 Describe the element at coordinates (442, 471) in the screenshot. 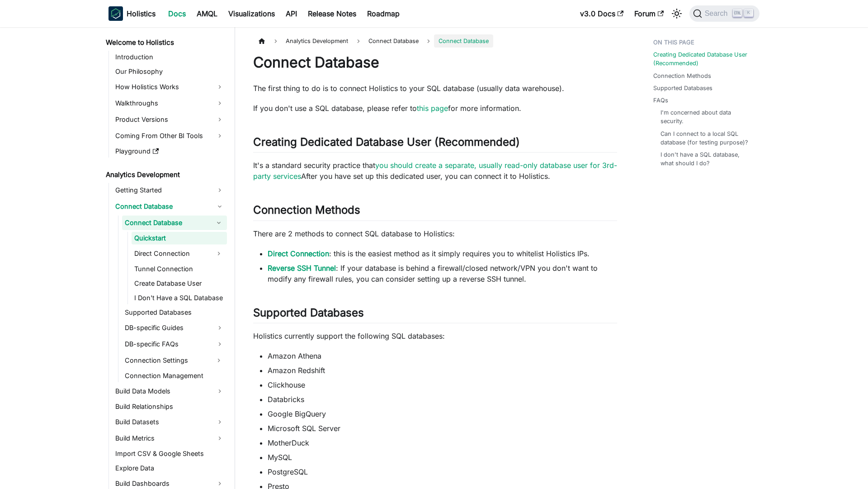

I see `li: PostgreSQL` at that location.